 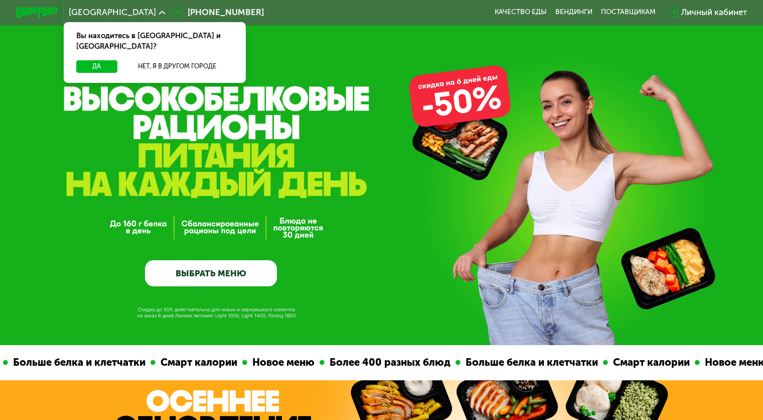 I want to click on div: Новое меню, so click(x=278, y=362).